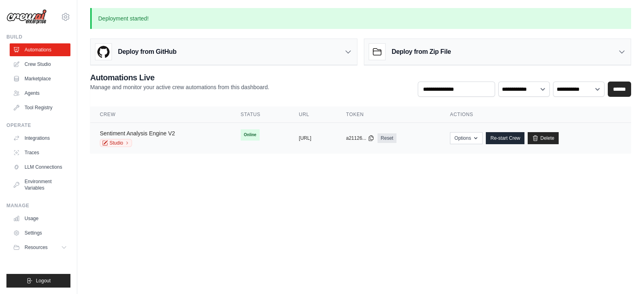  I want to click on a: Agents, so click(40, 93).